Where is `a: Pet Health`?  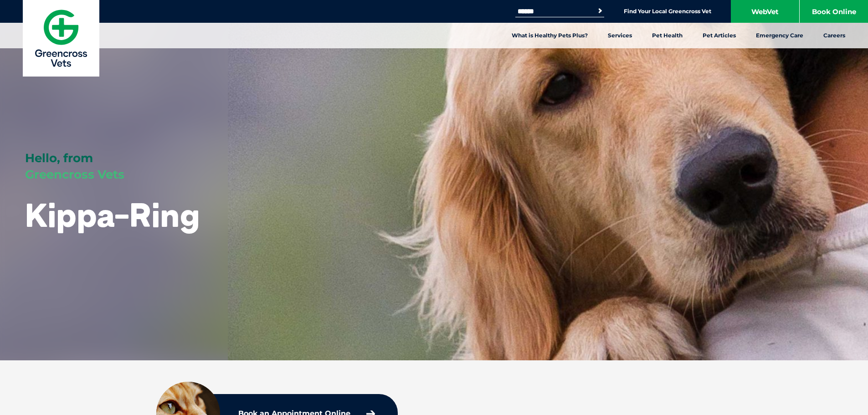
a: Pet Health is located at coordinates (667, 35).